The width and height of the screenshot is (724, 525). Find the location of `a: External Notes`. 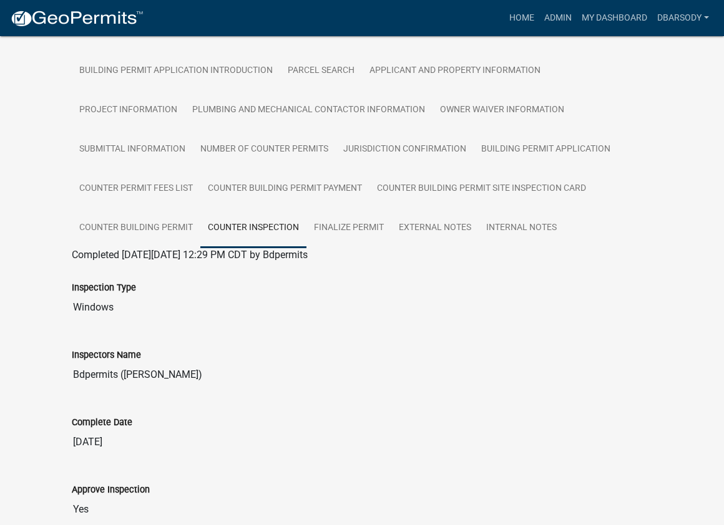

a: External Notes is located at coordinates (435, 228).